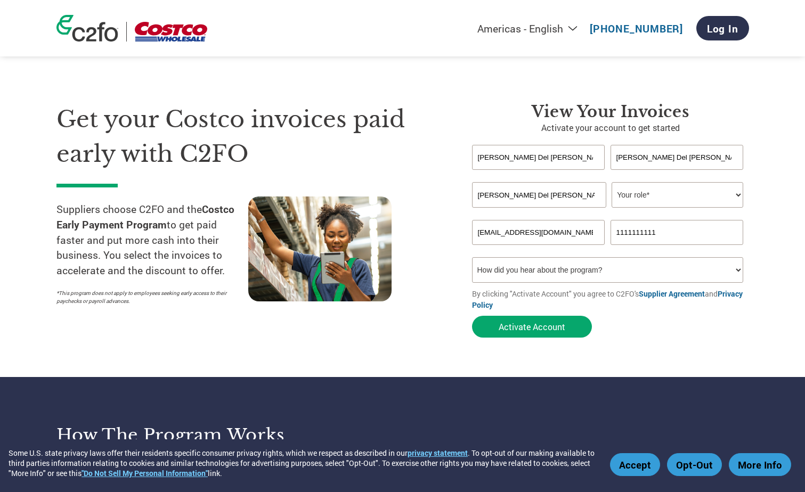 The height and width of the screenshot is (492, 805). I want to click on div: Inavlid Phone Number, so click(677, 249).